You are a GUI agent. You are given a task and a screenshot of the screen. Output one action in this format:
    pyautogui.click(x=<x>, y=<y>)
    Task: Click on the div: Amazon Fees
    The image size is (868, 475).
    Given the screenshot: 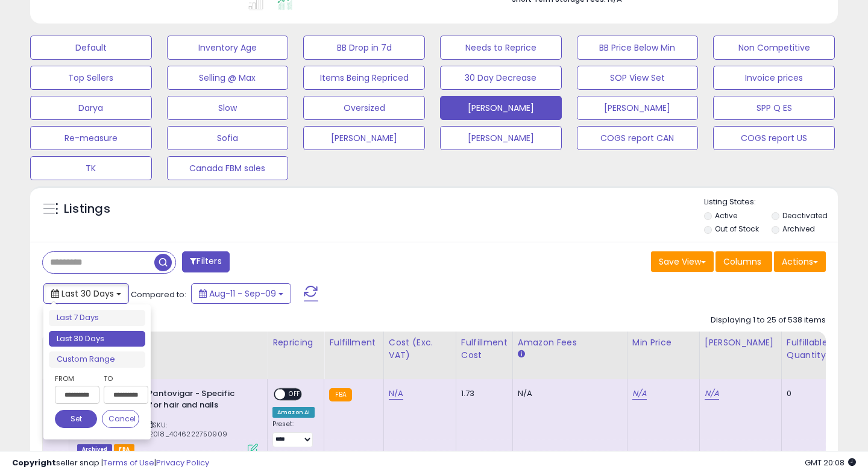 What is the action you would take?
    pyautogui.click(x=569, y=343)
    